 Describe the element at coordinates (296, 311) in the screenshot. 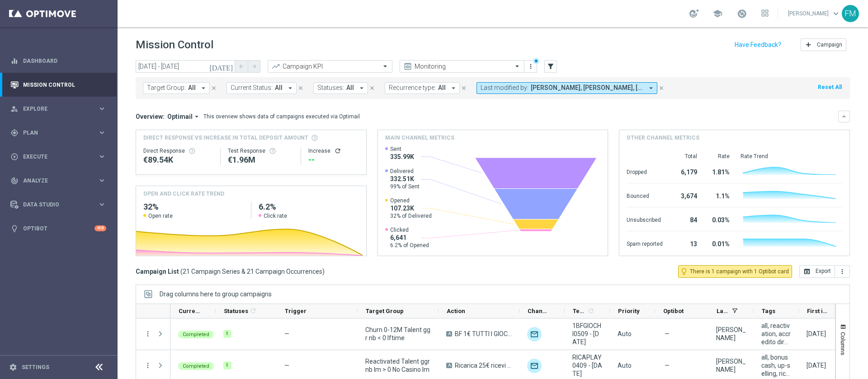

I see `span: Trigger` at that location.